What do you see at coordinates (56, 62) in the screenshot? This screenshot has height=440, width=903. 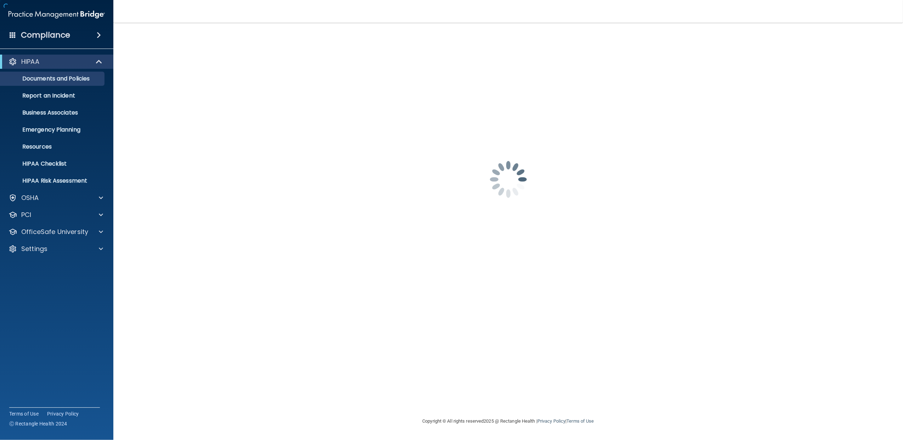 I see `a: HIPAA` at bounding box center [56, 62].